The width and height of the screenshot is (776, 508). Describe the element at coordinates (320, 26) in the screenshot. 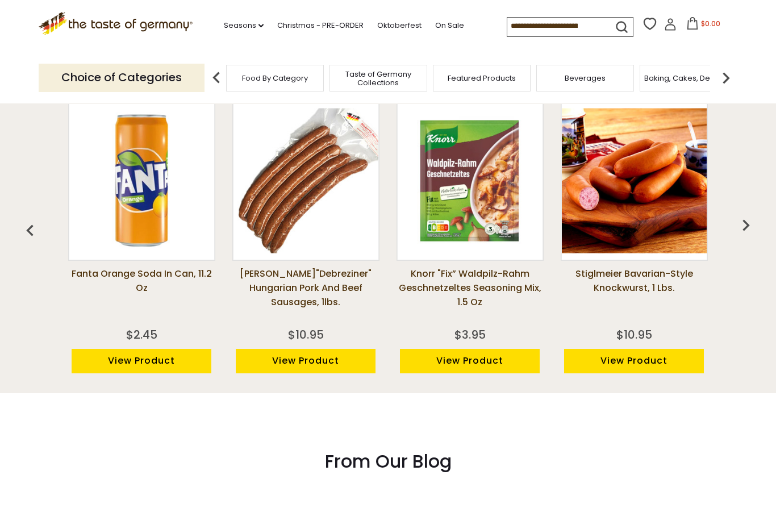

I see `a: Christmas - PRE-ORDER` at that location.